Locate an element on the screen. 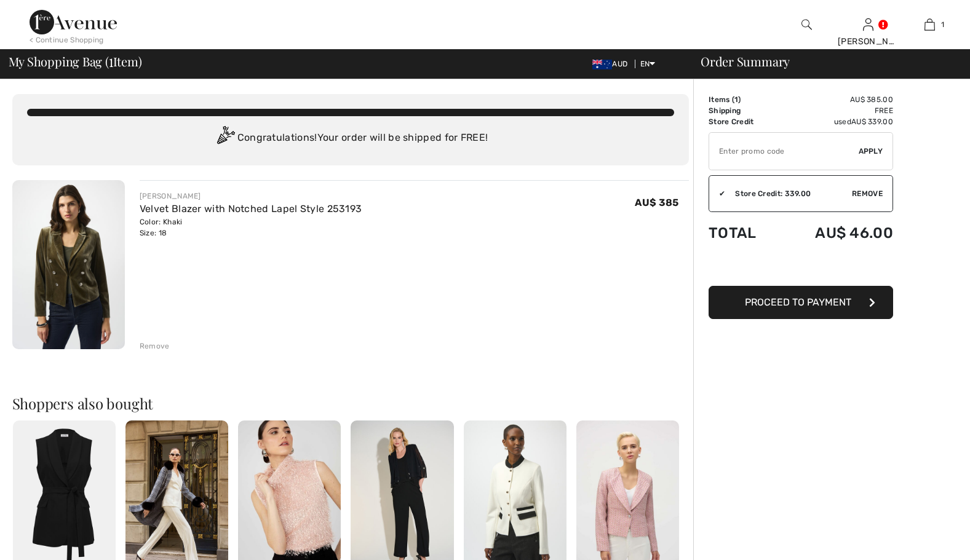 The width and height of the screenshot is (970, 560). img: search the website is located at coordinates (806, 25).